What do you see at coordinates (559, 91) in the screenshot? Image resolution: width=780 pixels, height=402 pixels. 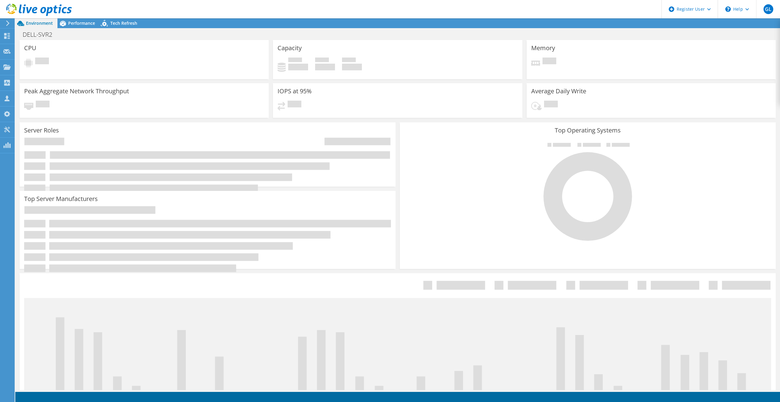 I see `h3: Average Daily Write` at bounding box center [559, 91].